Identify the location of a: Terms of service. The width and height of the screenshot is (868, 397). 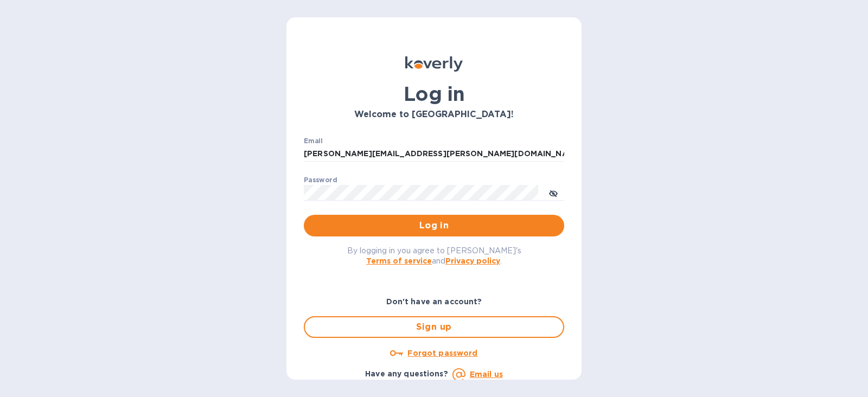
(399, 260).